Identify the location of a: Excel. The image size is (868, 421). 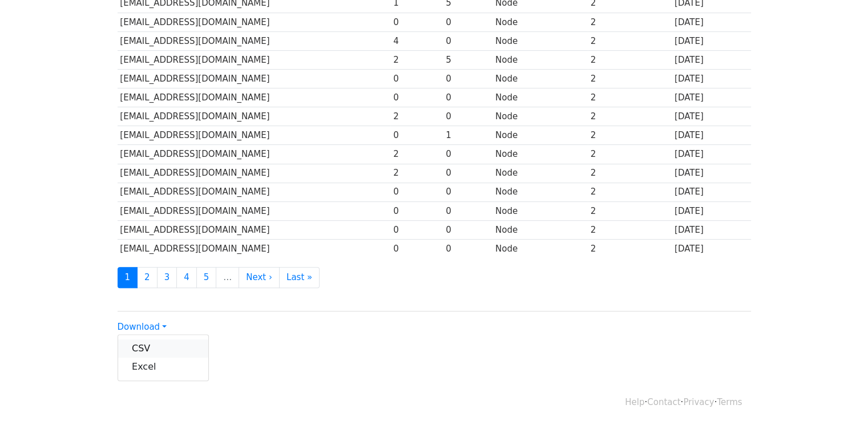
(163, 367).